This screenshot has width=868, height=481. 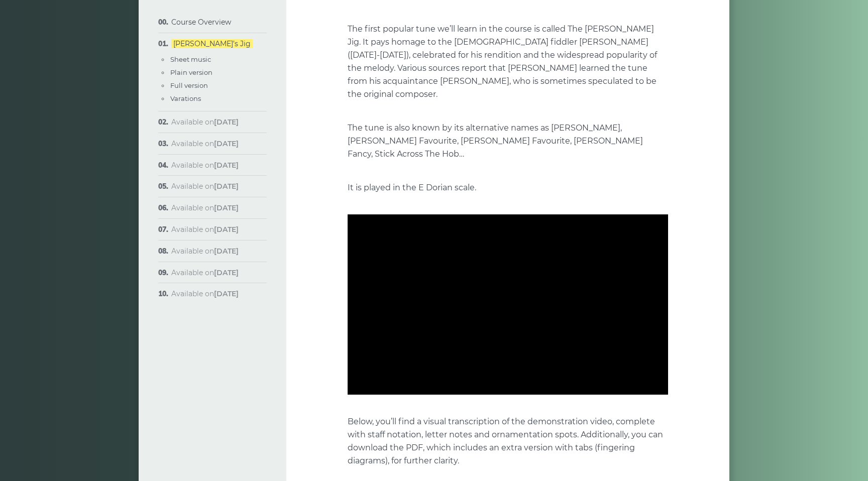 What do you see at coordinates (189, 85) in the screenshot?
I see `a: Full version` at bounding box center [189, 85].